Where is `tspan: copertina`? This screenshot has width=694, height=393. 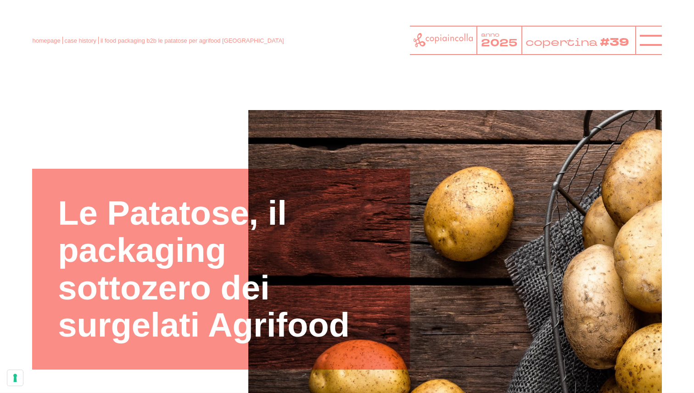 tspan: copertina is located at coordinates (562, 42).